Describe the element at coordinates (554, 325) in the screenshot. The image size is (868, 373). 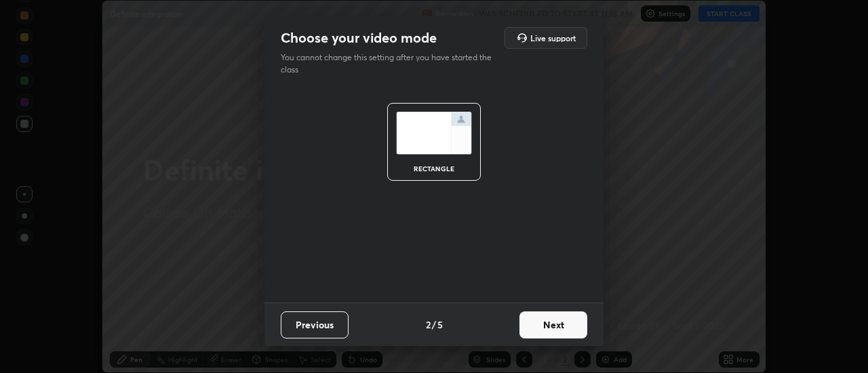
I see `button: Next` at that location.